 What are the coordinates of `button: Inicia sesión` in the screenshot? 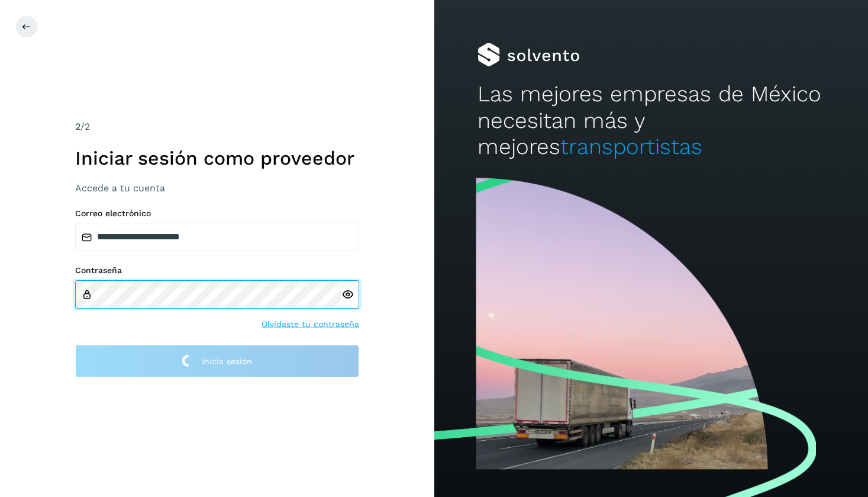 It's located at (217, 361).